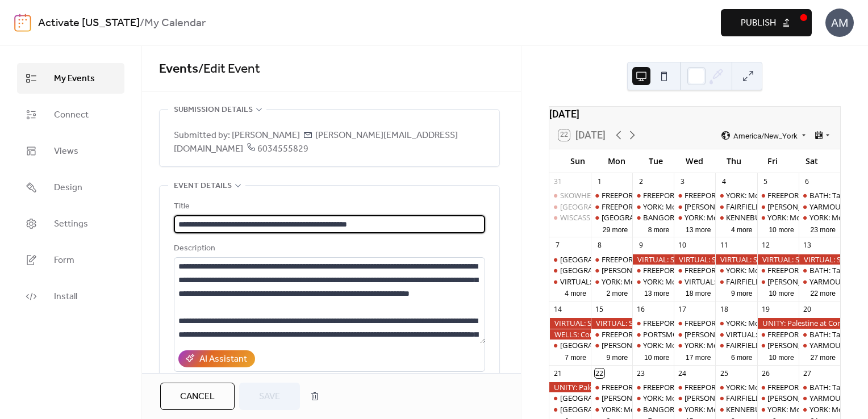  I want to click on div: 24, so click(682, 373).